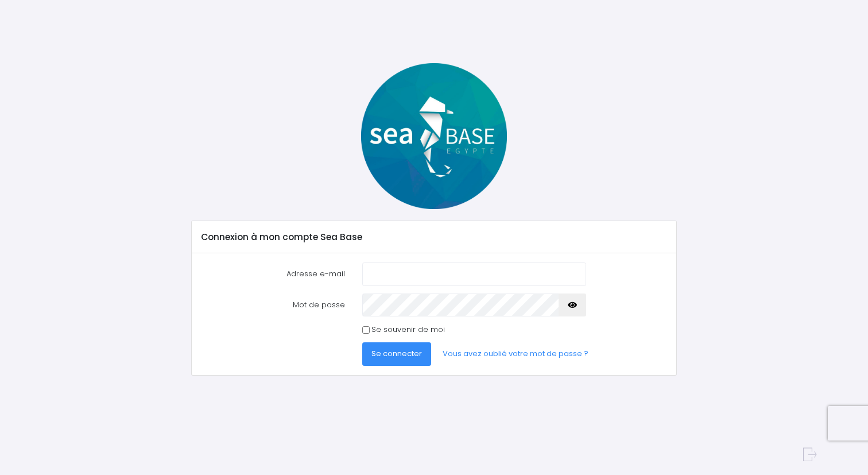  What do you see at coordinates (273, 305) in the screenshot?
I see `label: Mot de passe` at bounding box center [273, 305].